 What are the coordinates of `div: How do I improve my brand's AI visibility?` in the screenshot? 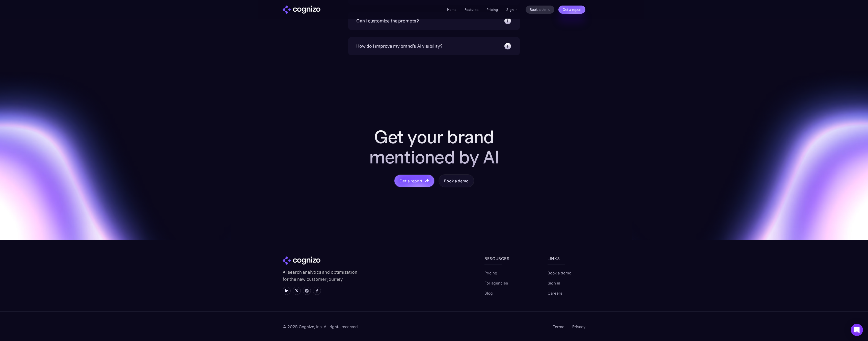 It's located at (399, 46).